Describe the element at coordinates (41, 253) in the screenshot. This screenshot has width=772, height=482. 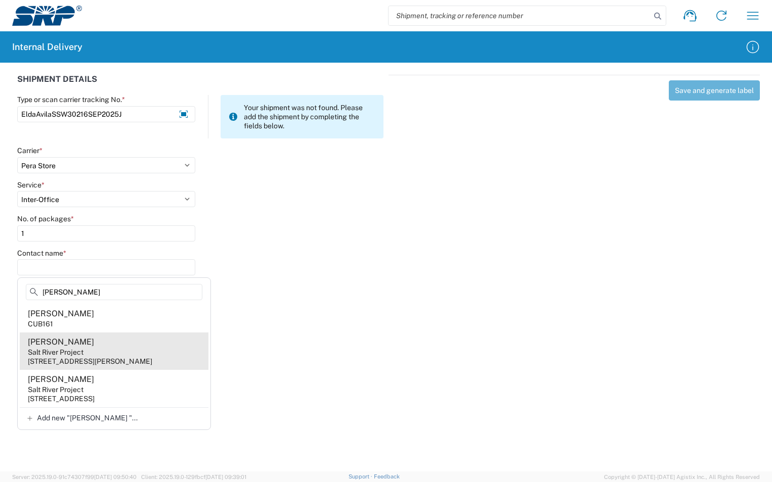
I see `label: Contact name` at that location.